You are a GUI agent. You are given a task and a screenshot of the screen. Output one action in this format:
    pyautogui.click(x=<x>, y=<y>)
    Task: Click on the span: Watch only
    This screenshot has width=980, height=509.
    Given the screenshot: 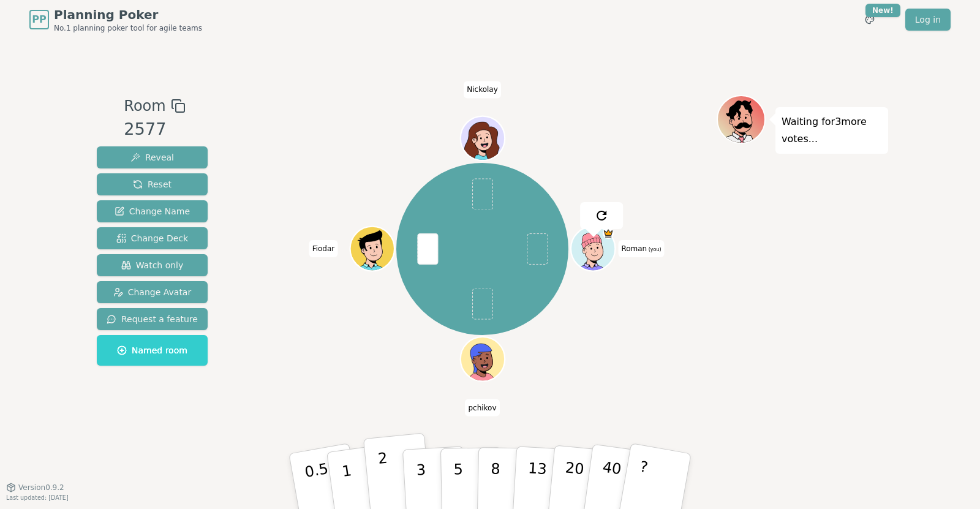 What is the action you would take?
    pyautogui.click(x=152, y=265)
    